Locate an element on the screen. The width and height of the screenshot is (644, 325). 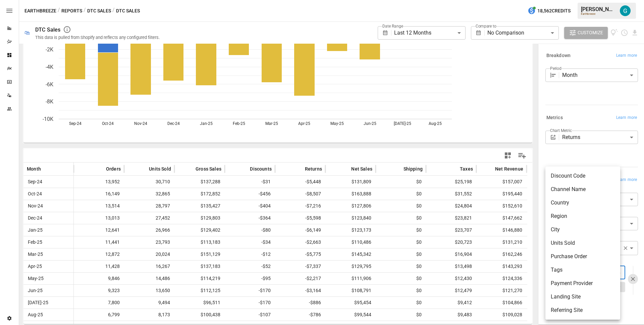
li: Referring Site is located at coordinates (583, 310).